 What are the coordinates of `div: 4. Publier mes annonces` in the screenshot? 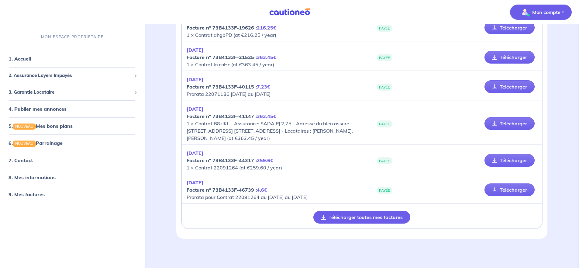 It's located at (72, 109).